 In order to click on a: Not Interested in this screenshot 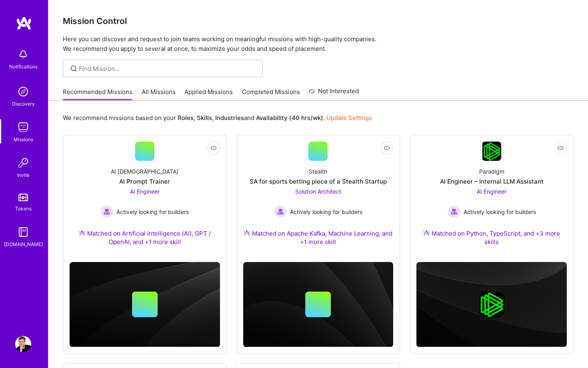, I will do `click(334, 94)`.